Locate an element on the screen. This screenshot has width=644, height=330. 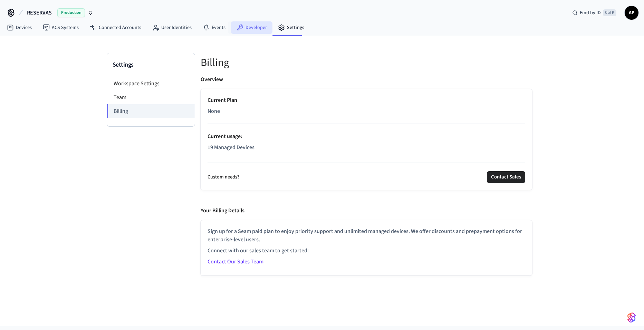
span: RESERVAS is located at coordinates (39, 13).